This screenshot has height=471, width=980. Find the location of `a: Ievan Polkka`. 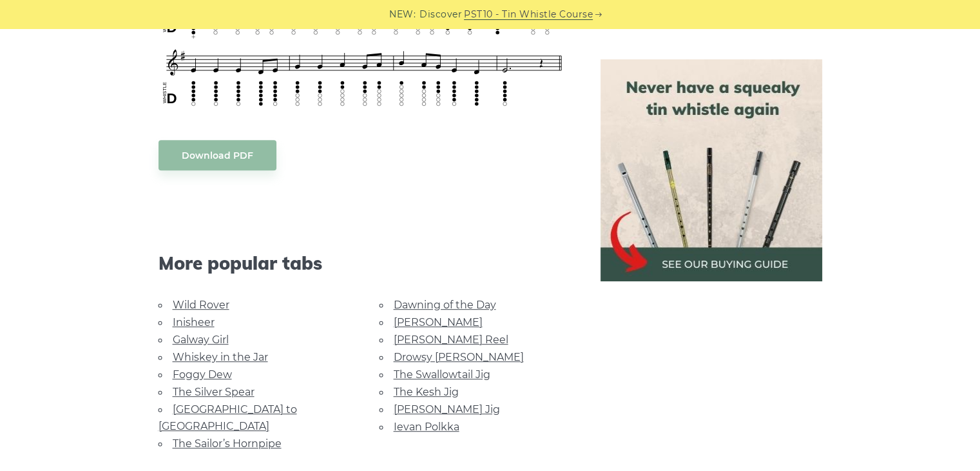

a: Ievan Polkka is located at coordinates (427, 426).